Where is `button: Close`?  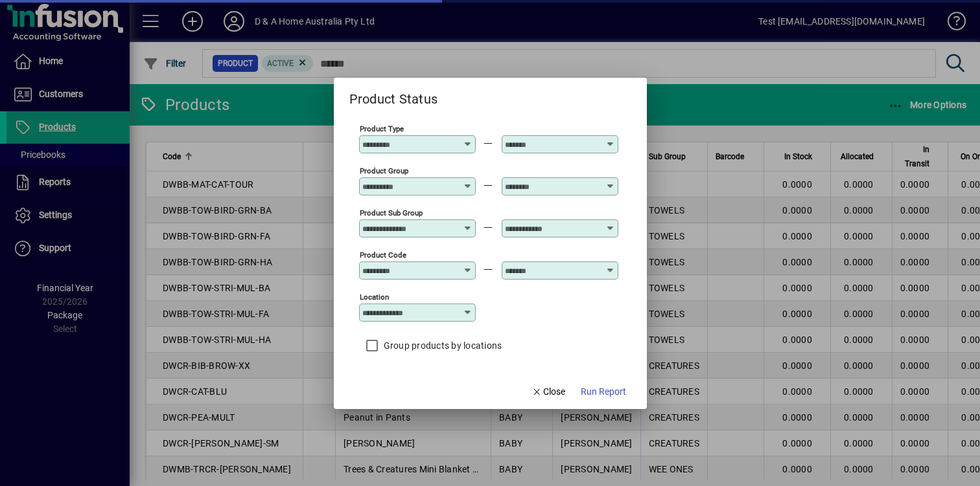
button: Close is located at coordinates (548, 392).